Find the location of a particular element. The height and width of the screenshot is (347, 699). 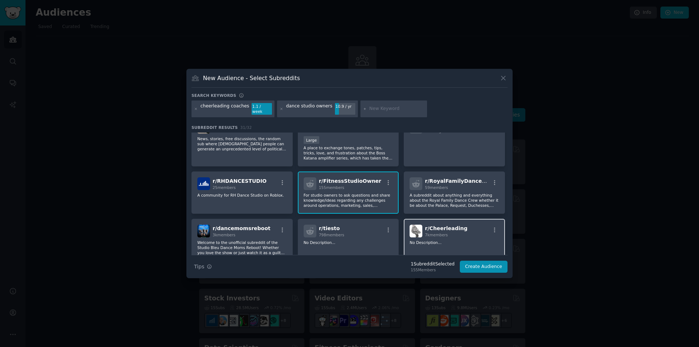

span: Subreddit Results is located at coordinates (214, 127).